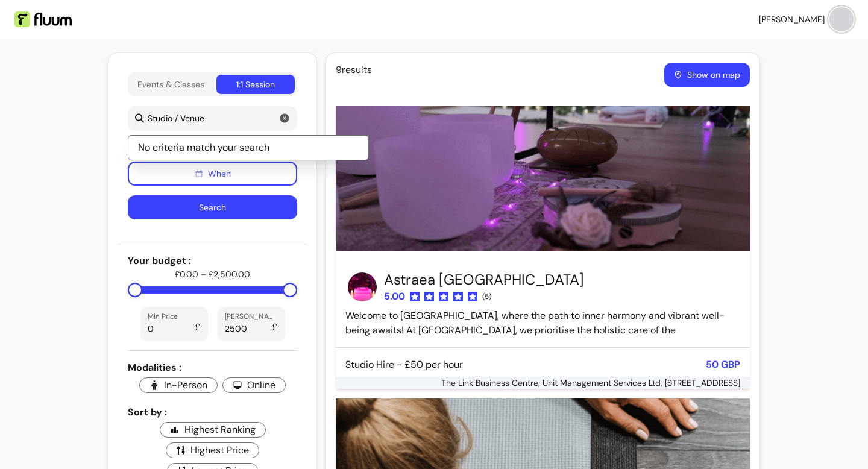 Image resolution: width=868 pixels, height=469 pixels. What do you see at coordinates (217, 118) in the screenshot?
I see `input: Ready to start your wellness journey?` at bounding box center [217, 118].